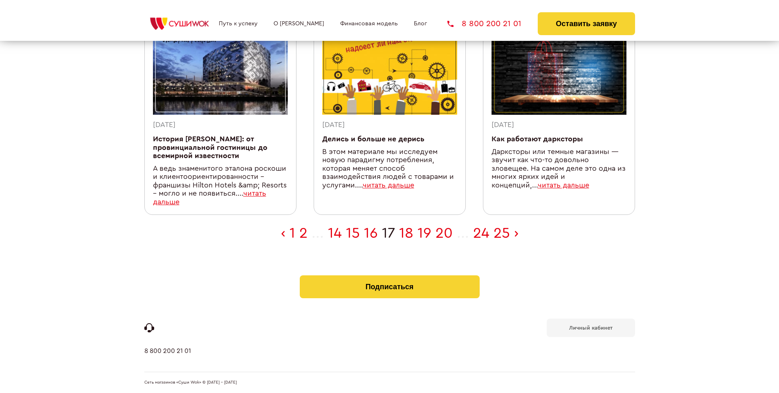  What do you see at coordinates (335, 234) in the screenshot?
I see `a: 14` at bounding box center [335, 234].